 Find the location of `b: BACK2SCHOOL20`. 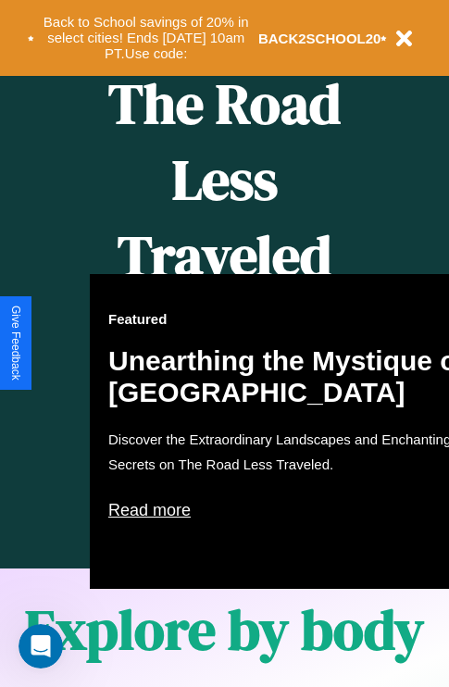

b: BACK2SCHOOL20 is located at coordinates (319, 38).